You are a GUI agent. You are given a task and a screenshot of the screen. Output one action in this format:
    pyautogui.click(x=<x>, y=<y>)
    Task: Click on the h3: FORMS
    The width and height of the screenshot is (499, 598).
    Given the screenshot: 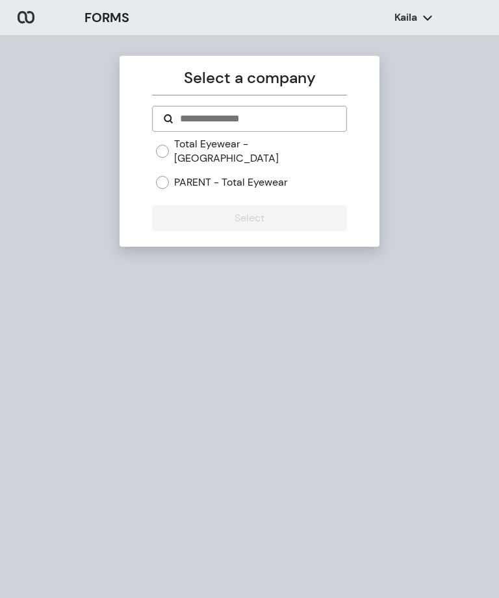 What is the action you would take?
    pyautogui.click(x=106, y=18)
    